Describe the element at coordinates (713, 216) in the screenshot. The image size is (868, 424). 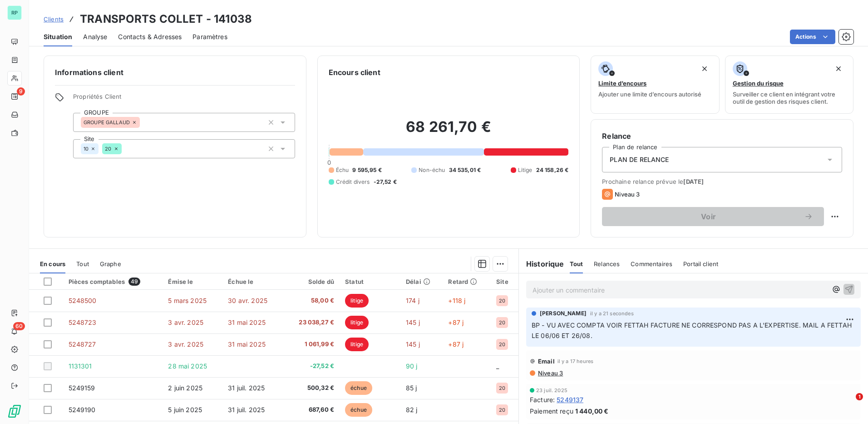
I see `button: Voir` at that location.